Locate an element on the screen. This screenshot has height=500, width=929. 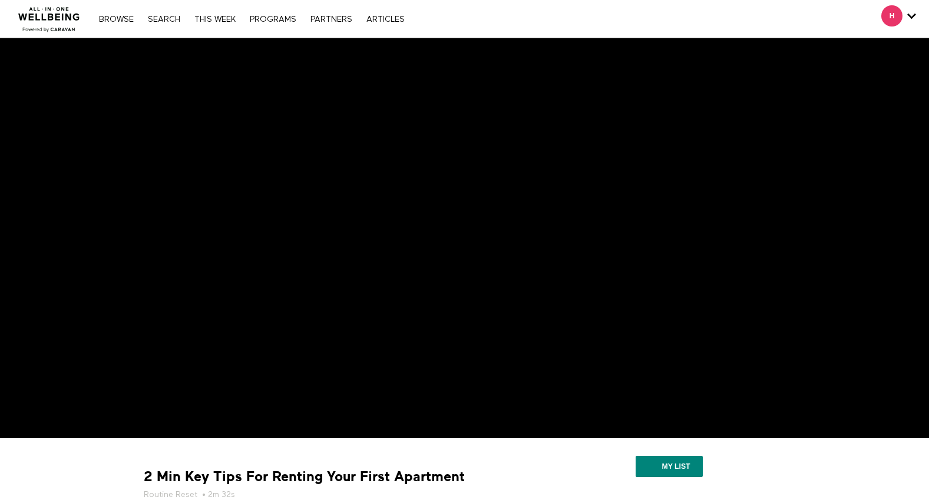
a: THIS WEEK is located at coordinates (215, 19).